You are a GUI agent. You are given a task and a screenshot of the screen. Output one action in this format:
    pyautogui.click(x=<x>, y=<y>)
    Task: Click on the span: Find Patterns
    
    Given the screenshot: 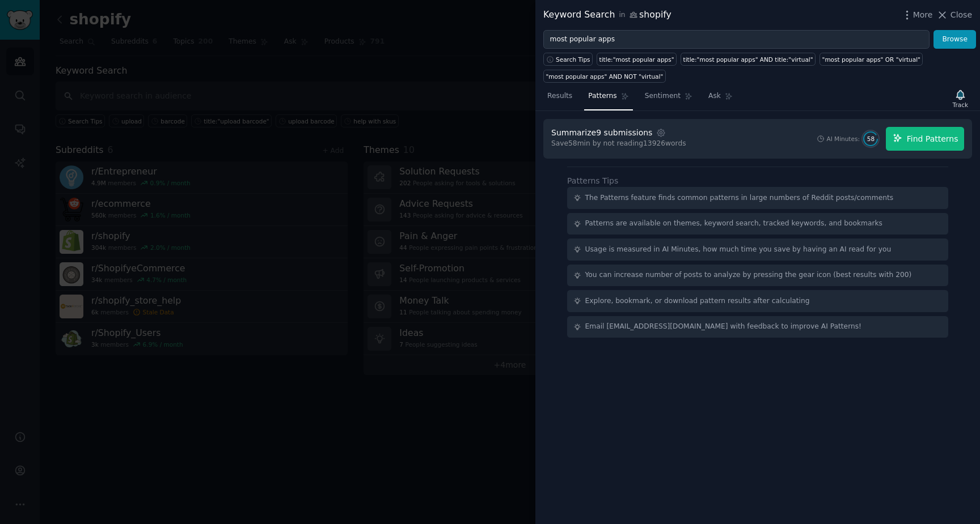 What is the action you would take?
    pyautogui.click(x=932, y=139)
    